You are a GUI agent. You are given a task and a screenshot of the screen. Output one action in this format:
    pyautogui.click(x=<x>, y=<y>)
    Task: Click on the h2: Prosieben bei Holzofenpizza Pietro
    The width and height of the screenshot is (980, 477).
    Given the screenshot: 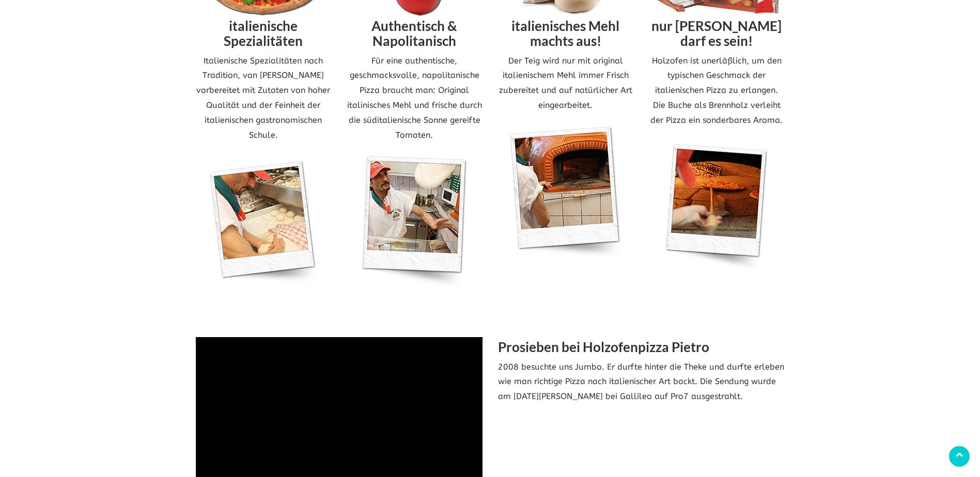 What is the action you would take?
    pyautogui.click(x=641, y=349)
    